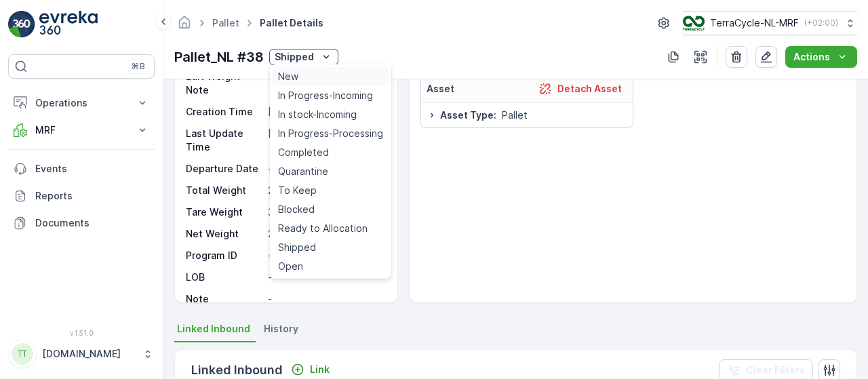  What do you see at coordinates (297, 190) in the screenshot?
I see `span: To Keep` at bounding box center [297, 190].